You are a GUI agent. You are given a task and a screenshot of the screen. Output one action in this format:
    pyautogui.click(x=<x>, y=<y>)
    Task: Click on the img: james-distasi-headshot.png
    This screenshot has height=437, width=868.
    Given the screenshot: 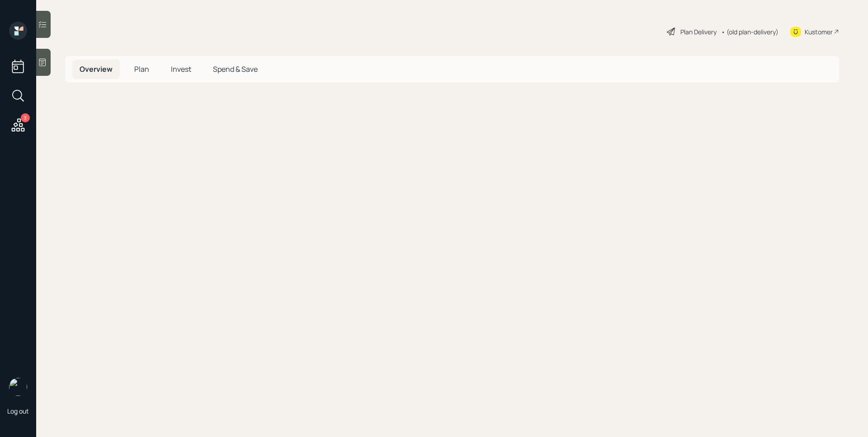 What is the action you would take?
    pyautogui.click(x=18, y=387)
    